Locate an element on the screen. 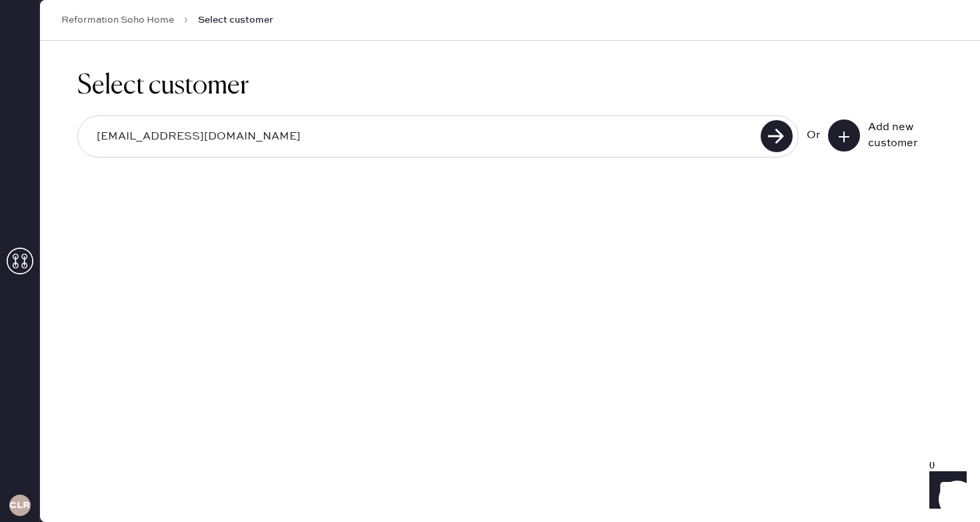 This screenshot has width=980, height=522. span: Select customer is located at coordinates (235, 20).